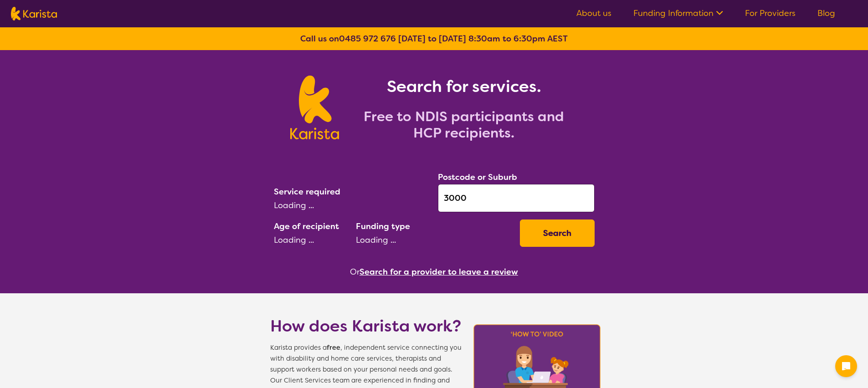 This screenshot has width=868, height=388. I want to click on a: Blog, so click(826, 13).